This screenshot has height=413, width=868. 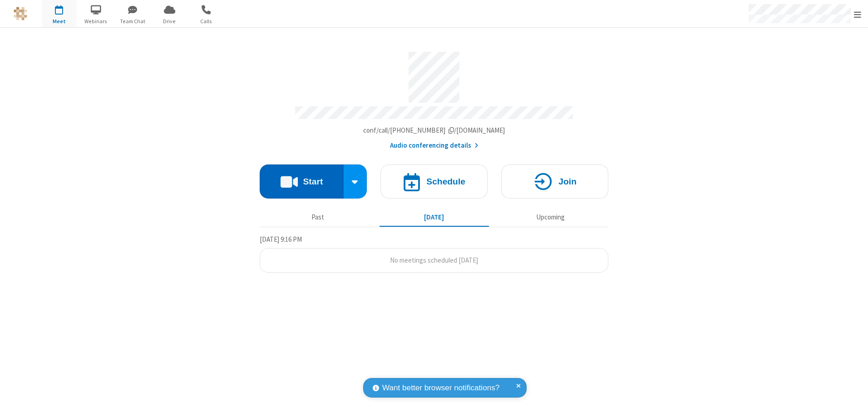 What do you see at coordinates (555, 181) in the screenshot?
I see `button: Join` at bounding box center [555, 181].